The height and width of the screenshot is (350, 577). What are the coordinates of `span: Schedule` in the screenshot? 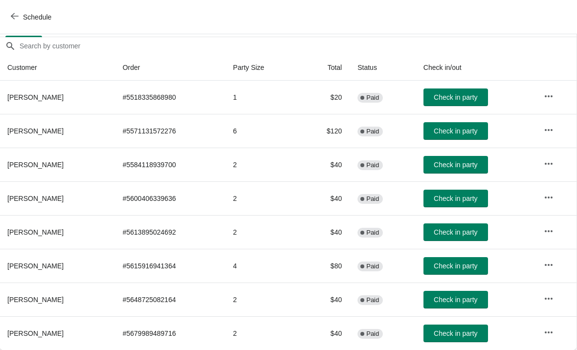 It's located at (37, 17).